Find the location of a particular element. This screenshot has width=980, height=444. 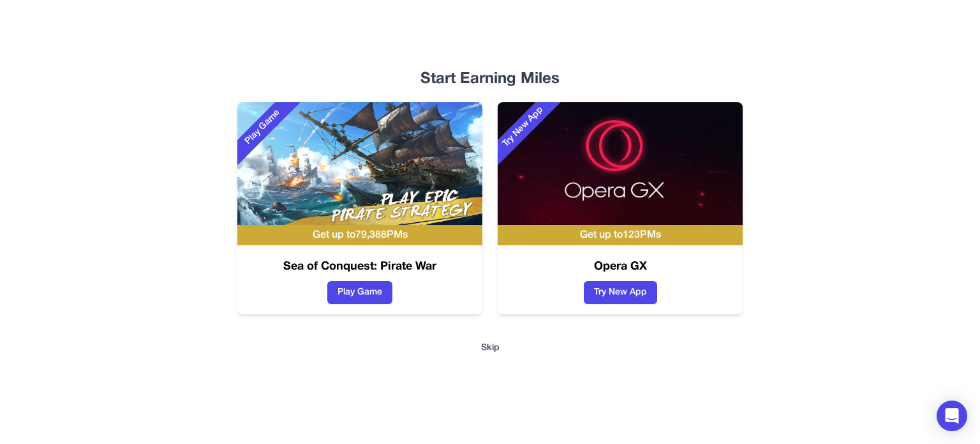

button: Try New App is located at coordinates (620, 292).